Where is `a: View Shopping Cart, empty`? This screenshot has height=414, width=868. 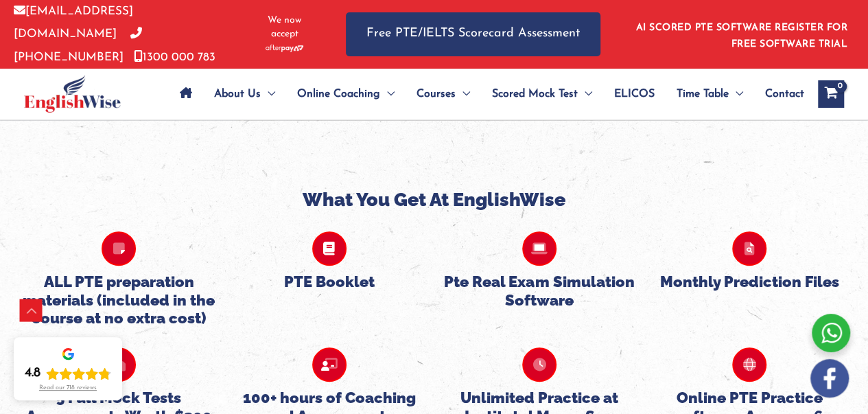
a: View Shopping Cart, empty is located at coordinates (831, 94).